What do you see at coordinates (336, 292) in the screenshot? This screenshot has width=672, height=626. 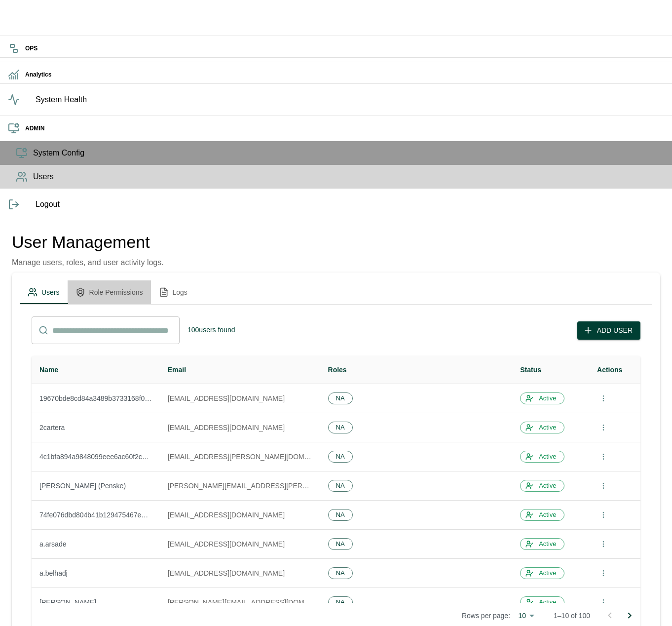 I see `div: admin tabs` at bounding box center [336, 292].